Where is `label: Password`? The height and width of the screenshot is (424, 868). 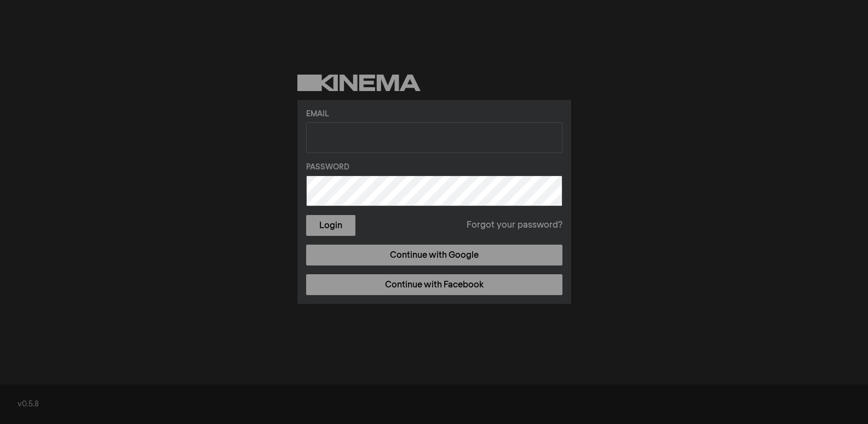 label: Password is located at coordinates (434, 167).